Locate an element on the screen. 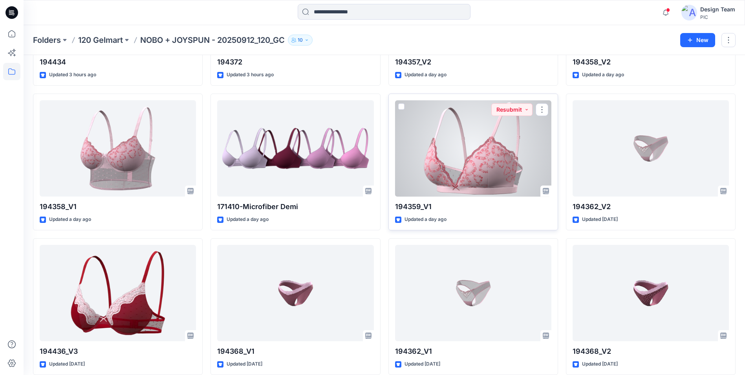 Image resolution: width=745 pixels, height=375 pixels. p: 194368_V2 is located at coordinates (651, 351).